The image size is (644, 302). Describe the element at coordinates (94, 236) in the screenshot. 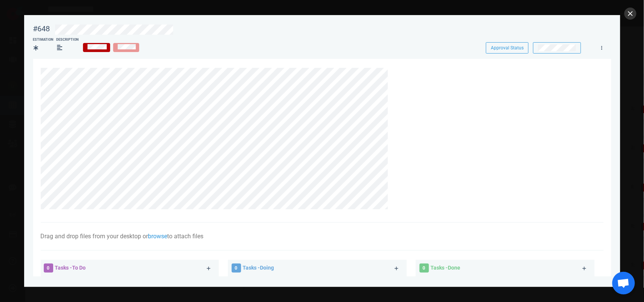

I see `span: Drag and drop files from your desktop or` at that location.